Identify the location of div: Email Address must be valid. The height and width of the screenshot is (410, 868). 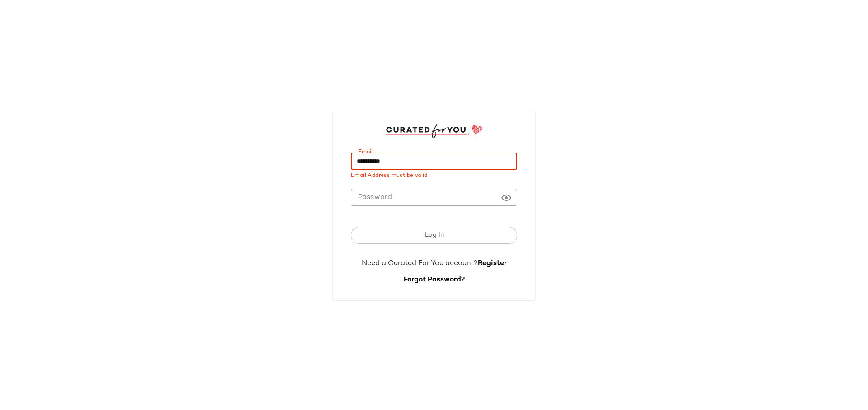
(434, 176).